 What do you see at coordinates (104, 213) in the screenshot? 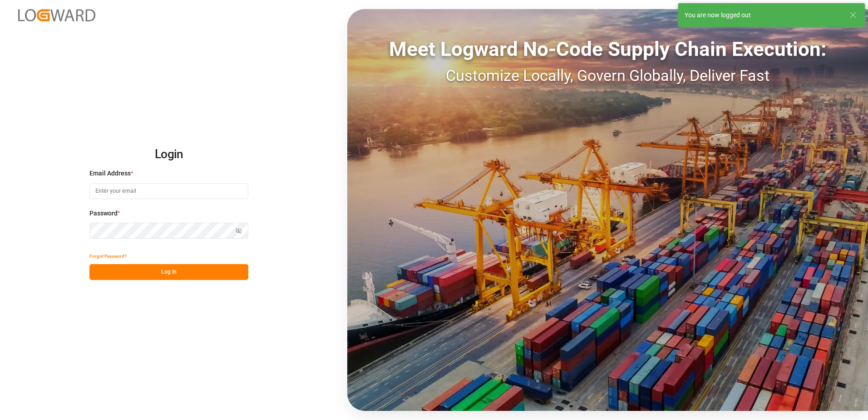
I see `span: Password` at bounding box center [104, 213].